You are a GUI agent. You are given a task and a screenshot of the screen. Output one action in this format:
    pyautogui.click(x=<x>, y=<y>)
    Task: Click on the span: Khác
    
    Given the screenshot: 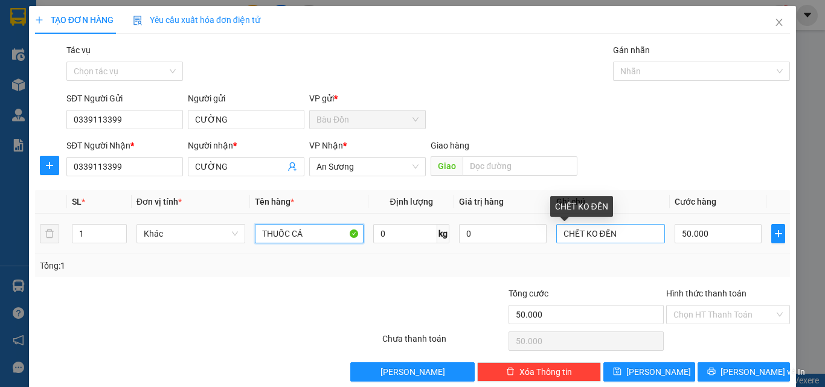 What is the action you would take?
    pyautogui.click(x=191, y=234)
    